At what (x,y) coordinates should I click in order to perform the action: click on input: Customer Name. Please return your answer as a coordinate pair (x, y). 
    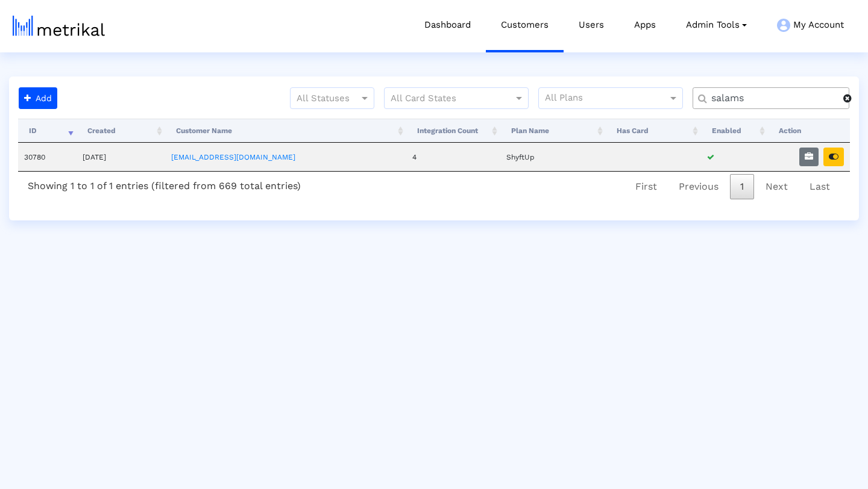
    Looking at the image, I should click on (773, 98).